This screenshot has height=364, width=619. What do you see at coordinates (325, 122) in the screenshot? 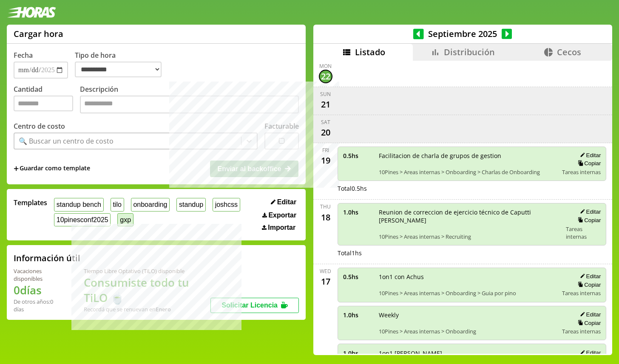
I see `div: Sat` at bounding box center [325, 122].